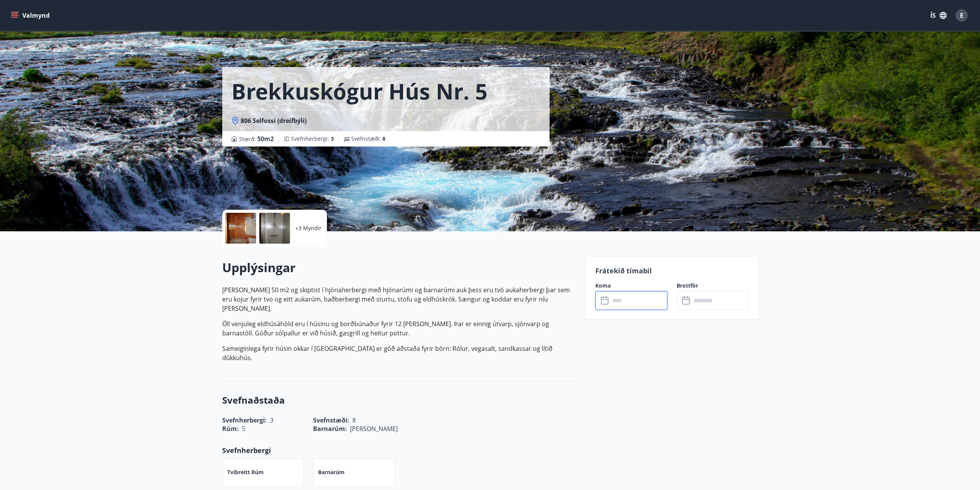  What do you see at coordinates (962, 16) in the screenshot?
I see `span: E` at bounding box center [962, 16].